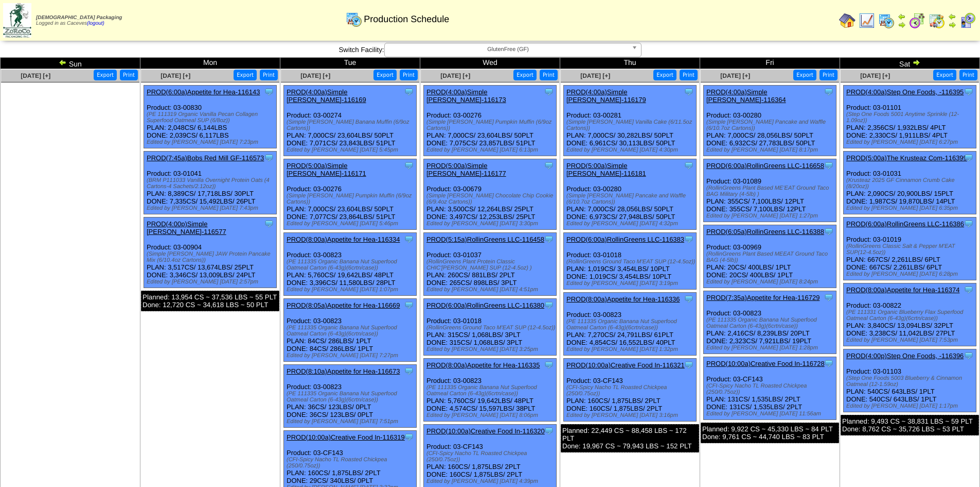 This screenshot has height=487, width=980. Describe the element at coordinates (483, 365) in the screenshot. I see `a: PROD(8:00a)Appetite for Hea-116335` at that location.